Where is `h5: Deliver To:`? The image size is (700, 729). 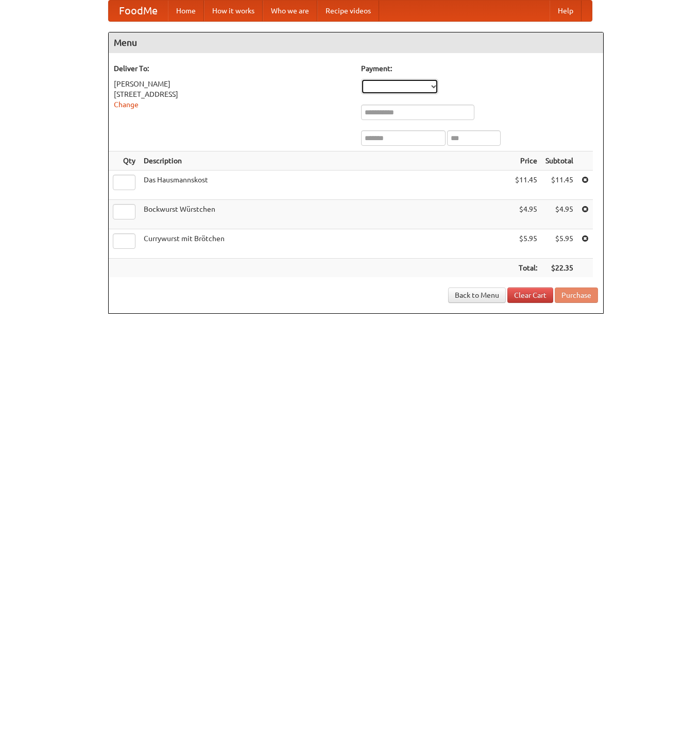 h5: Deliver To: is located at coordinates (232, 69).